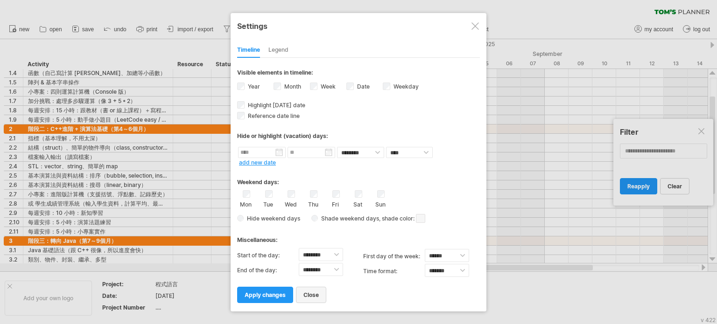 This screenshot has width=717, height=324. I want to click on label: first day of the week:, so click(394, 257).